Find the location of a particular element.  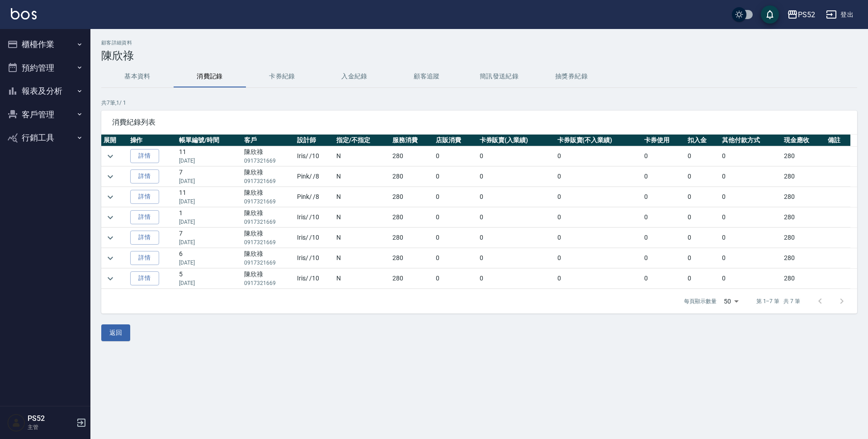

h5: PS52 is located at coordinates (51, 418).